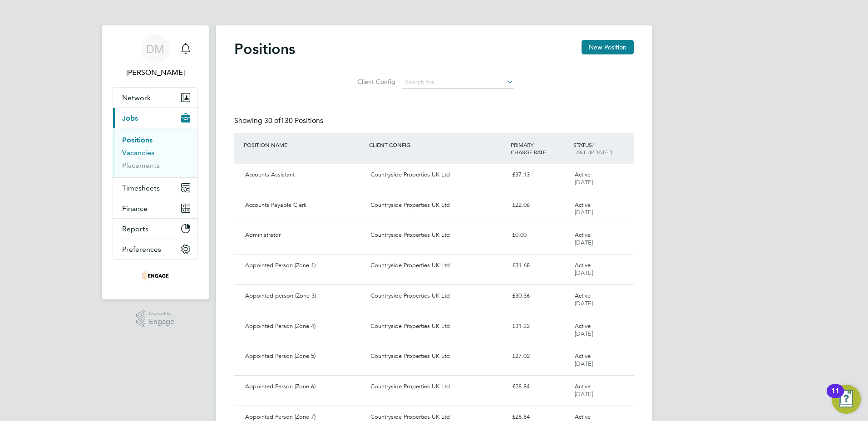 Image resolution: width=868 pixels, height=421 pixels. I want to click on div: Accounts Assistant, so click(305, 175).